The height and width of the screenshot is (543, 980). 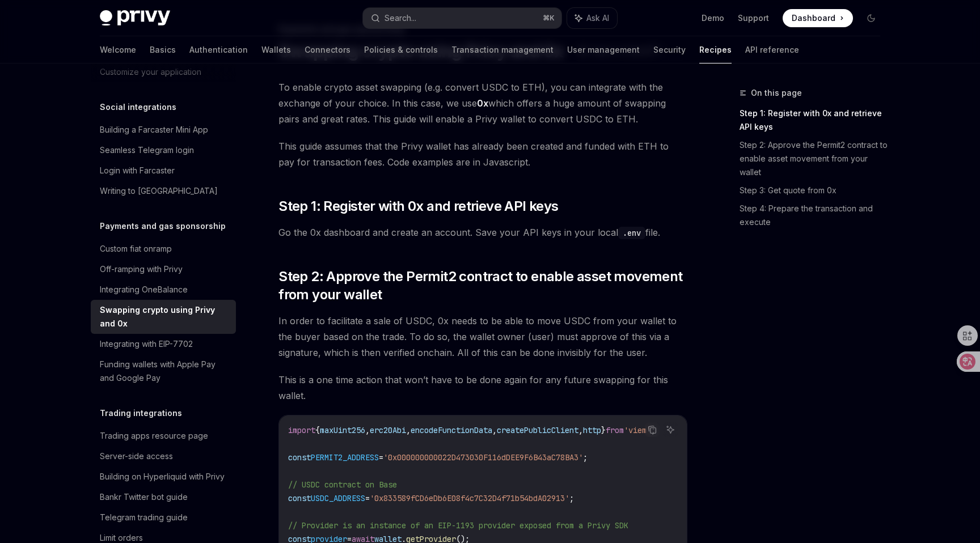 What do you see at coordinates (143, 518) in the screenshot?
I see `div: Telegram trading guide` at bounding box center [143, 518].